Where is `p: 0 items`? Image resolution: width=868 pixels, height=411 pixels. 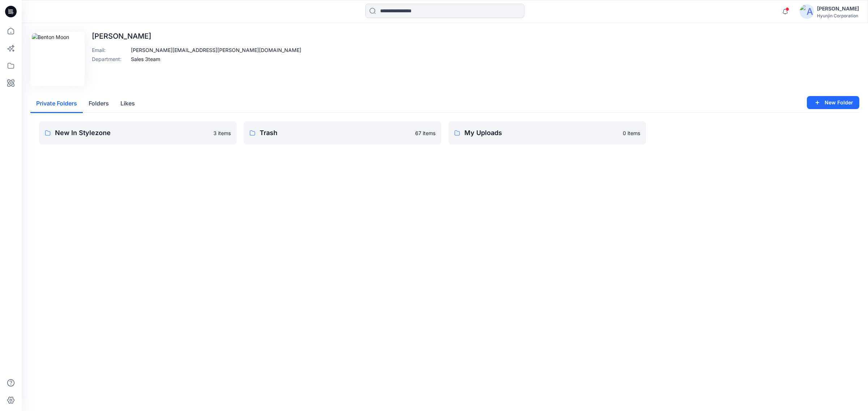
p: 0 items is located at coordinates (631, 133).